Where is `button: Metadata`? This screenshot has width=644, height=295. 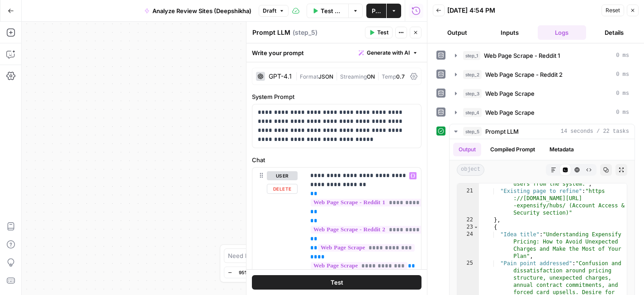 button: Metadata is located at coordinates (562, 150).